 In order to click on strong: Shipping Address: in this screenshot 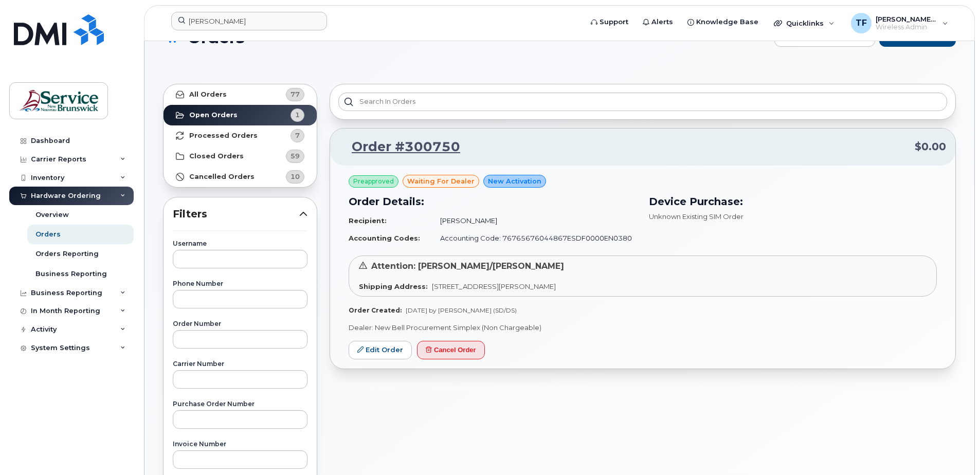, I will do `click(393, 286)`.